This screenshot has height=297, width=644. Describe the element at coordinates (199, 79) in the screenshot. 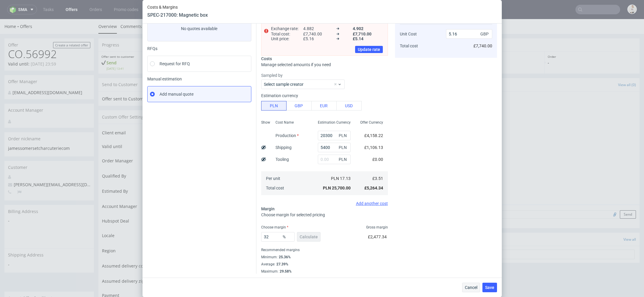

I see `span: Manual estimation` at that location.